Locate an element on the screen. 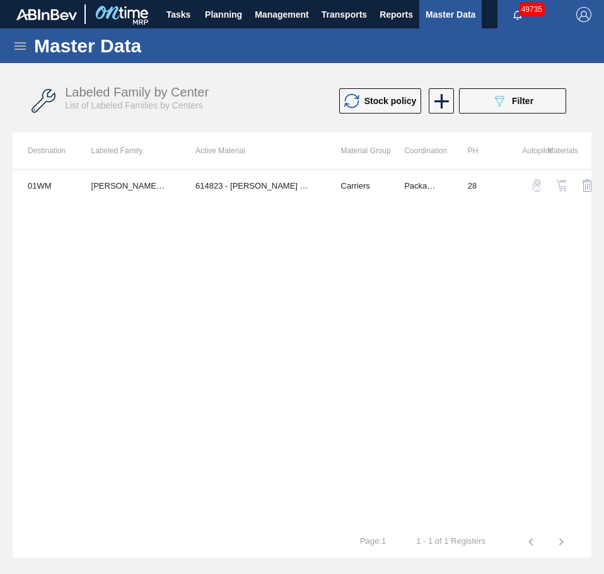 This screenshot has width=604, height=574. span: Filter is located at coordinates (523, 101).